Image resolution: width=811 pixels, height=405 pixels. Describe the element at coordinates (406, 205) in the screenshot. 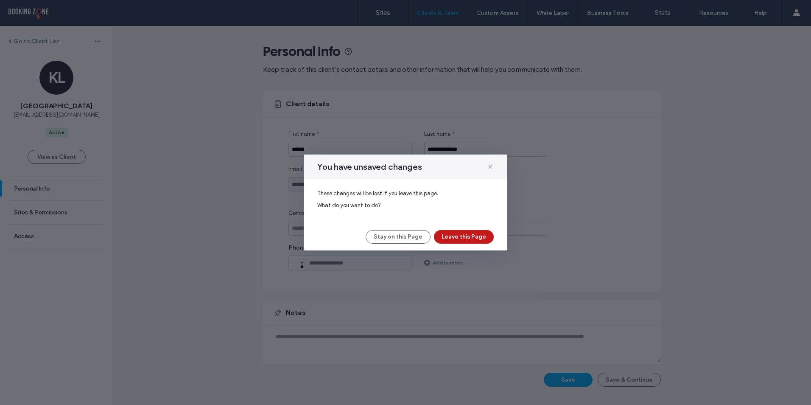

I see `span: What do you want to do?` at that location.